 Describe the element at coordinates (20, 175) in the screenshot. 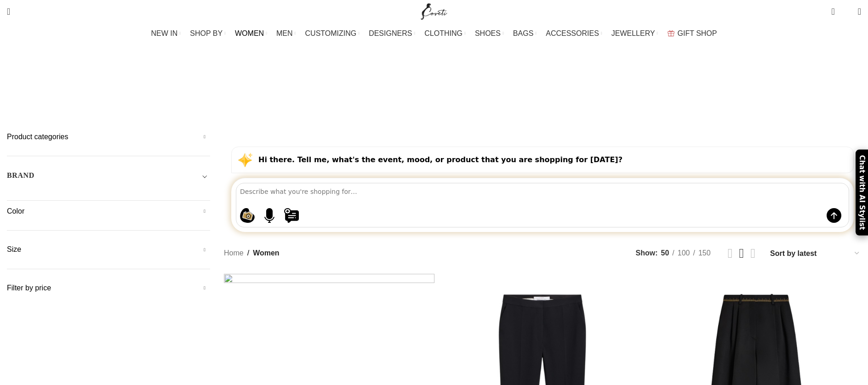

I see `h5: BRAND` at that location.